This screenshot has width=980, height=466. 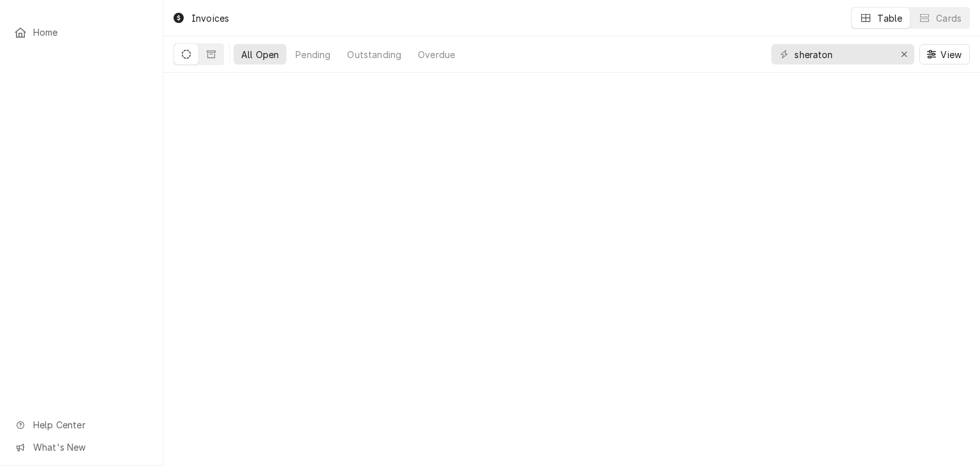 What do you see at coordinates (81, 447) in the screenshot?
I see `a: Go to What's New` at bounding box center [81, 447].